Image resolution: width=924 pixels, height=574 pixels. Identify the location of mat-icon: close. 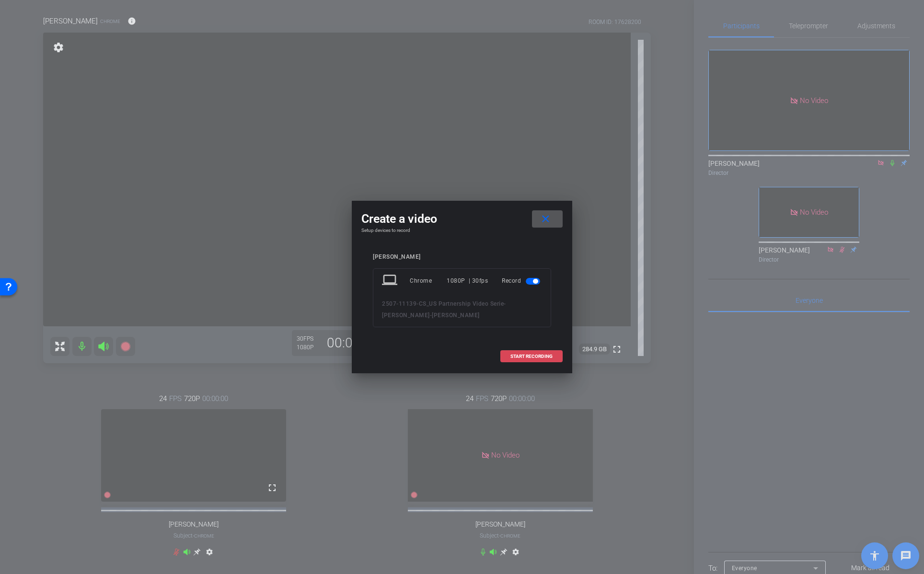
(545, 219).